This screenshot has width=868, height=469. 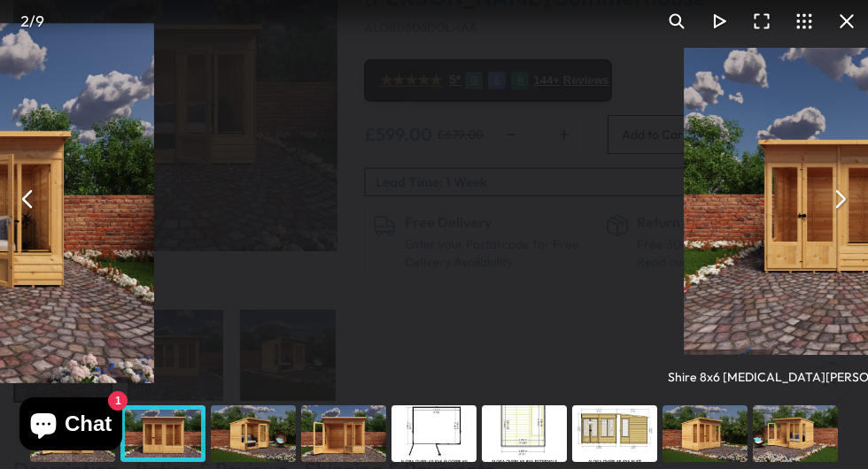 I want to click on inbox-online-store-chat: Shopify online store chat, so click(x=71, y=425).